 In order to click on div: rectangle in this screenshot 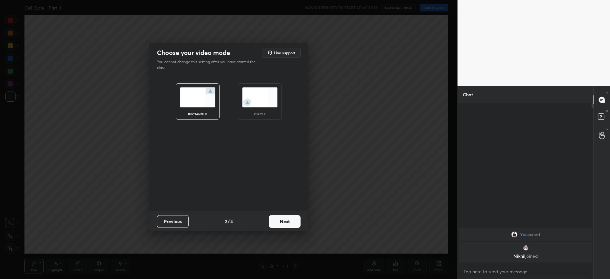, I will do `click(197, 114)`.